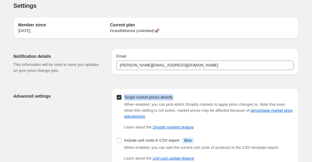 The image size is (312, 162). I want to click on h2: Advanced settings, so click(58, 96).